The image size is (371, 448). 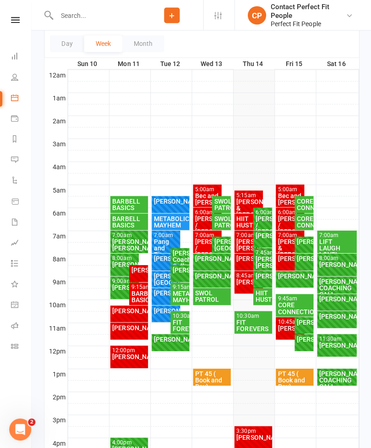 I want to click on th: 6am, so click(x=56, y=212).